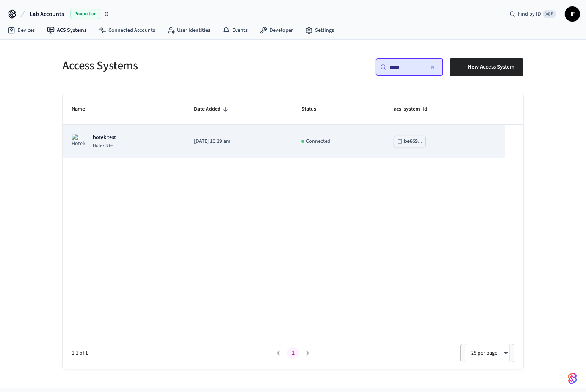  Describe the element at coordinates (572, 14) in the screenshot. I see `button: IF` at that location.